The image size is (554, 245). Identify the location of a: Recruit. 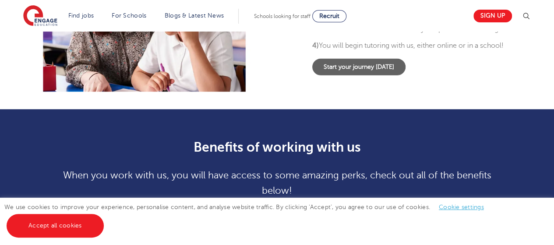
(330, 16).